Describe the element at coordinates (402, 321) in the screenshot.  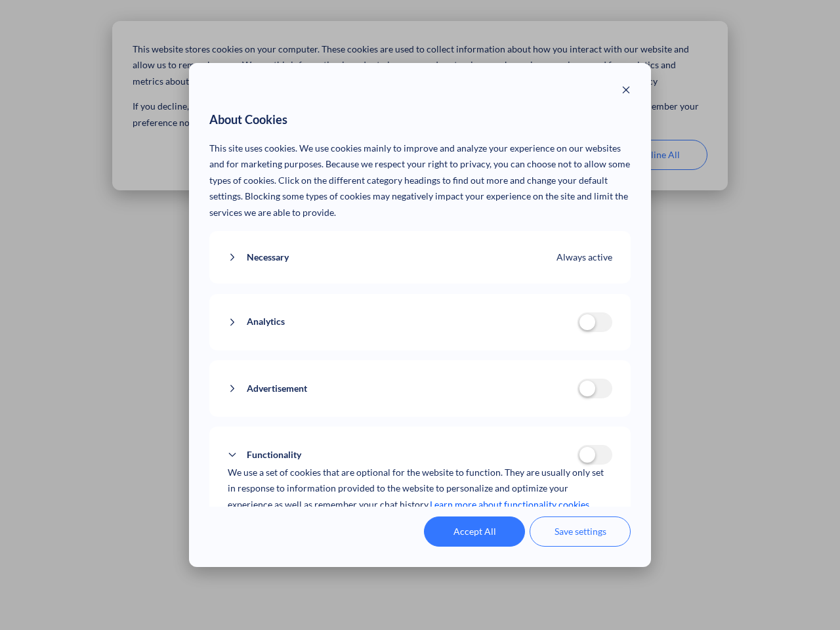
I see `button: Analytics` at that location.